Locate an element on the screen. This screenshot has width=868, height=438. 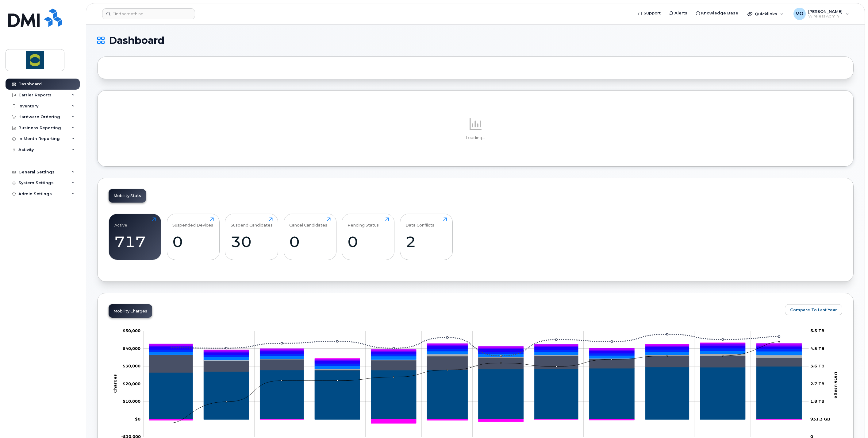
tspan: 2.7 TB is located at coordinates (817, 384).